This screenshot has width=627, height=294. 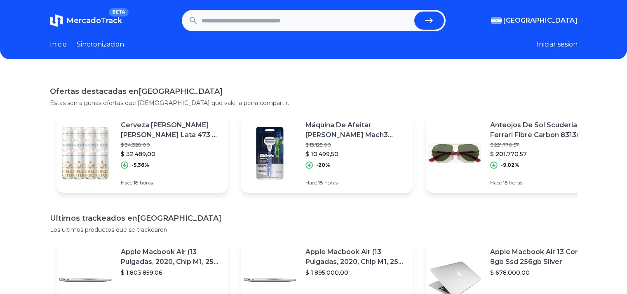 I want to click on p: $ 10.499,50, so click(x=356, y=154).